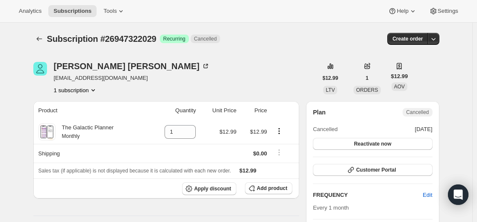 The width and height of the screenshot is (477, 222). I want to click on span: LTV, so click(330, 90).